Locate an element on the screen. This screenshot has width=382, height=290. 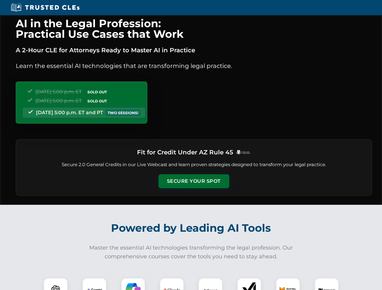
p: A 2-Hour CLE for Attorneys Ready to Master AI in Practice is located at coordinates (194, 50).